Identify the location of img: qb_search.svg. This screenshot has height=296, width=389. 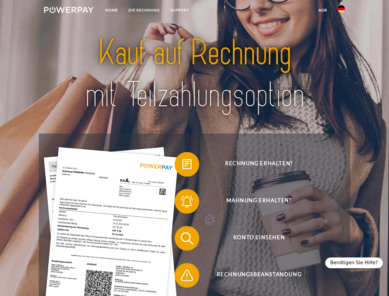
(187, 238).